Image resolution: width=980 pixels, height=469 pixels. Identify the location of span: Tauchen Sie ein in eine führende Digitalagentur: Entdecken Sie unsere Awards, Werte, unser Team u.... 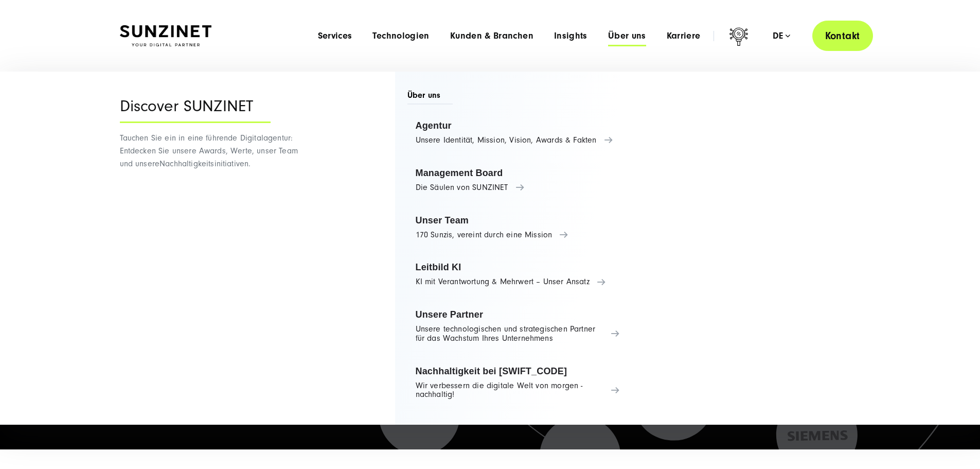
(209, 151).